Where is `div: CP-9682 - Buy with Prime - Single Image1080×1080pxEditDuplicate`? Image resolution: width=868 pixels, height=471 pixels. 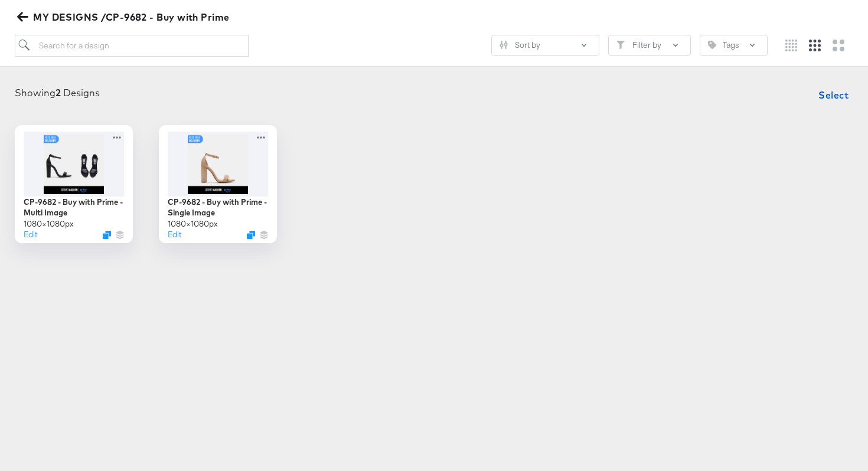
div: CP-9682 - Buy with Prime - Single Image1080×1080pxEditDuplicate is located at coordinates (218, 184).